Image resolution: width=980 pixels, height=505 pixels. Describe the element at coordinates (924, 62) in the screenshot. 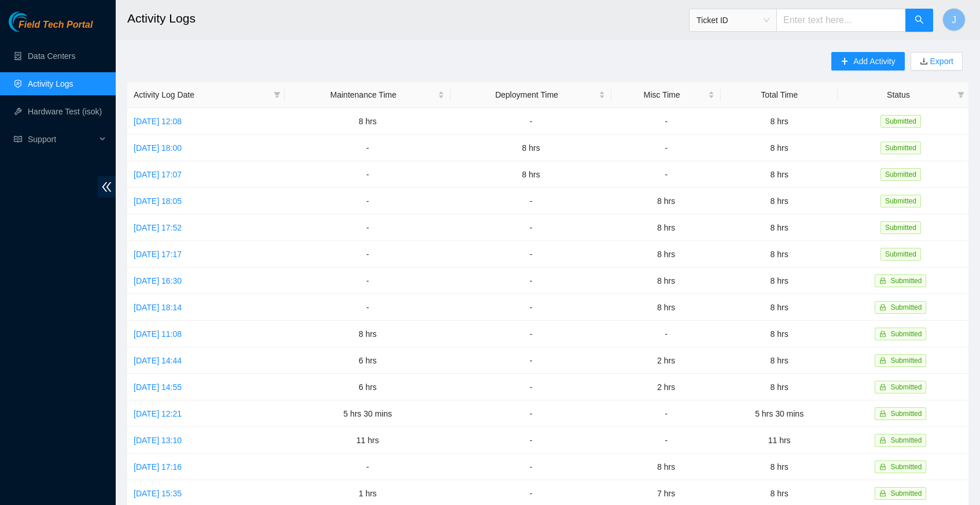

I see `span: download` at that location.